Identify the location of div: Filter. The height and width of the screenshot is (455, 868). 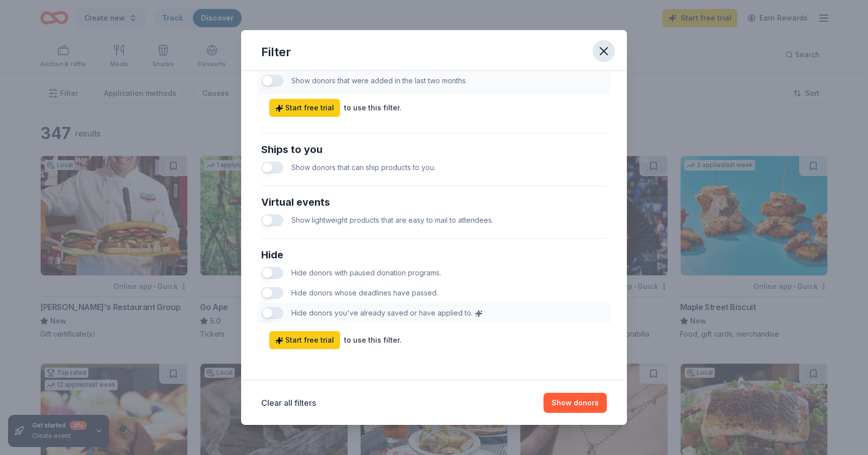
(276, 52).